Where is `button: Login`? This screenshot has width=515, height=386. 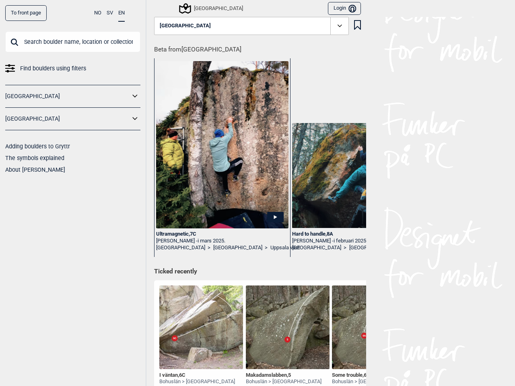
button: Login is located at coordinates (344, 8).